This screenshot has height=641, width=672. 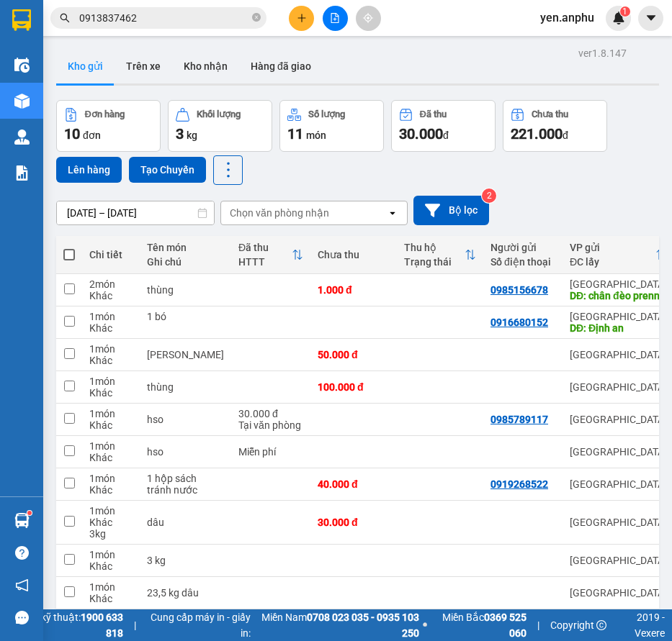 What do you see at coordinates (619, 18) in the screenshot?
I see `img: icon-new-feature` at bounding box center [619, 18].